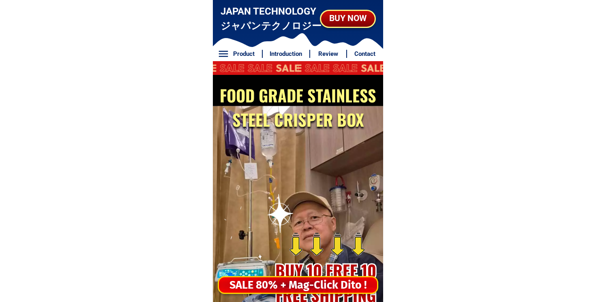 Image resolution: width=596 pixels, height=302 pixels. I want to click on h6: Introduction, so click(286, 54).